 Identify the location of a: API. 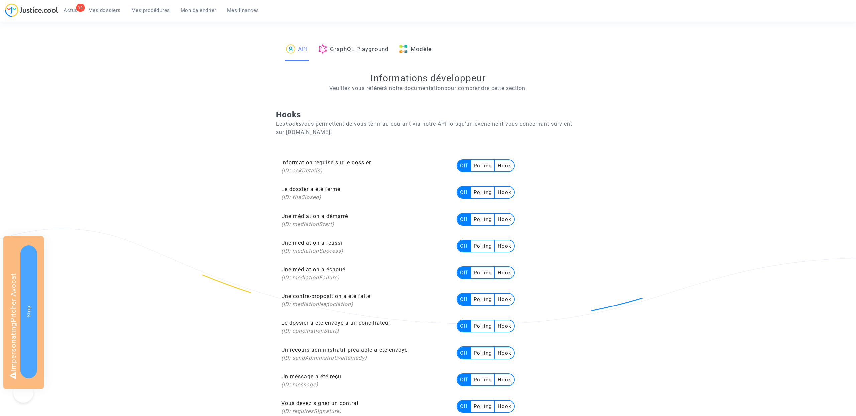
(297, 50).